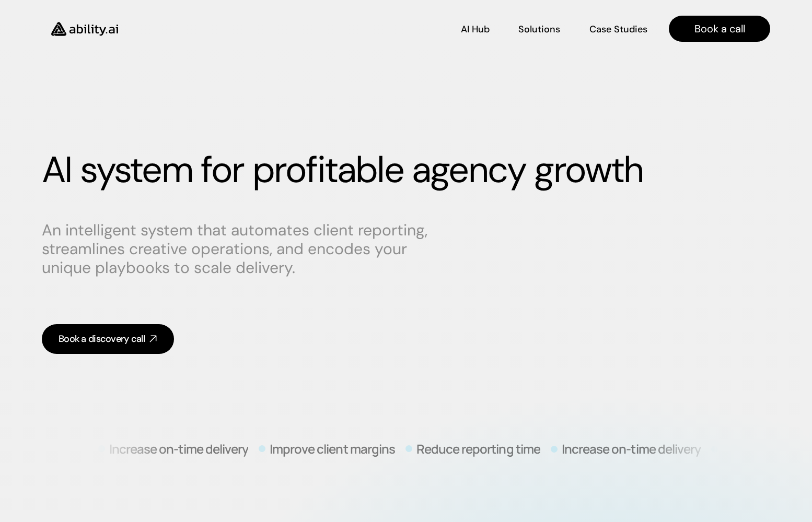  What do you see at coordinates (333, 449) in the screenshot?
I see `p: Improve client margins` at bounding box center [333, 449].